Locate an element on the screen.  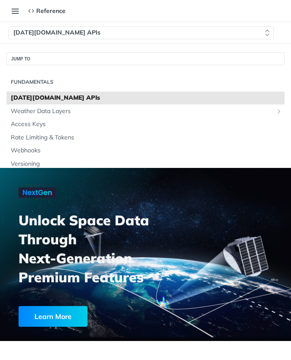
span: Versioning is located at coordinates (147, 164).